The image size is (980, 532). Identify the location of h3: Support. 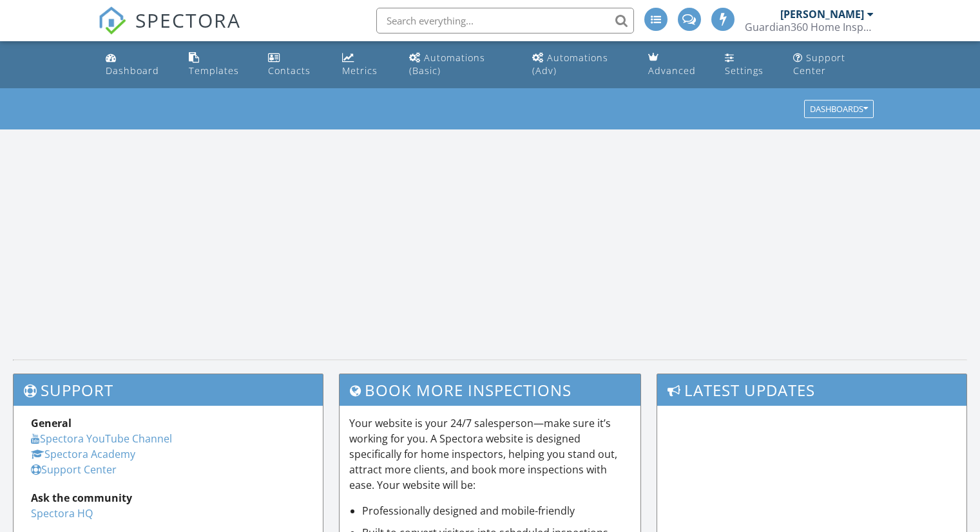
(168, 390).